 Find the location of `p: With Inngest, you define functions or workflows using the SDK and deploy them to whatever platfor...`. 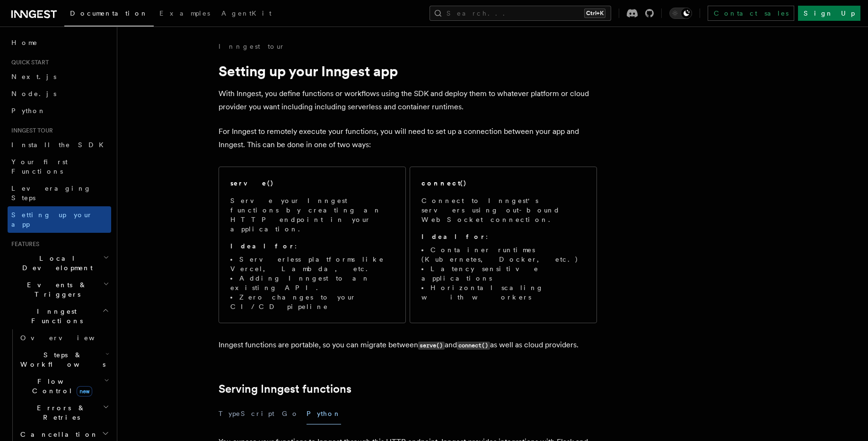

p: With Inngest, you define functions or workflows using the SDK and deploy them to whatever platfor... is located at coordinates (408, 101).